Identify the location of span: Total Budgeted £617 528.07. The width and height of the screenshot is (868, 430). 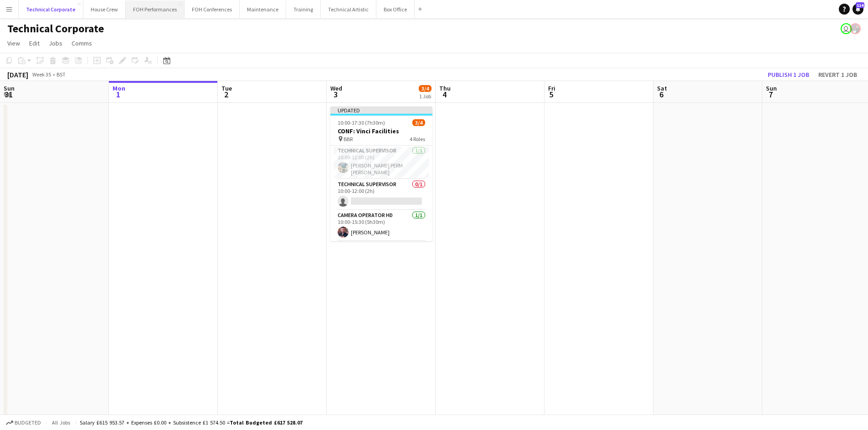
(266, 422).